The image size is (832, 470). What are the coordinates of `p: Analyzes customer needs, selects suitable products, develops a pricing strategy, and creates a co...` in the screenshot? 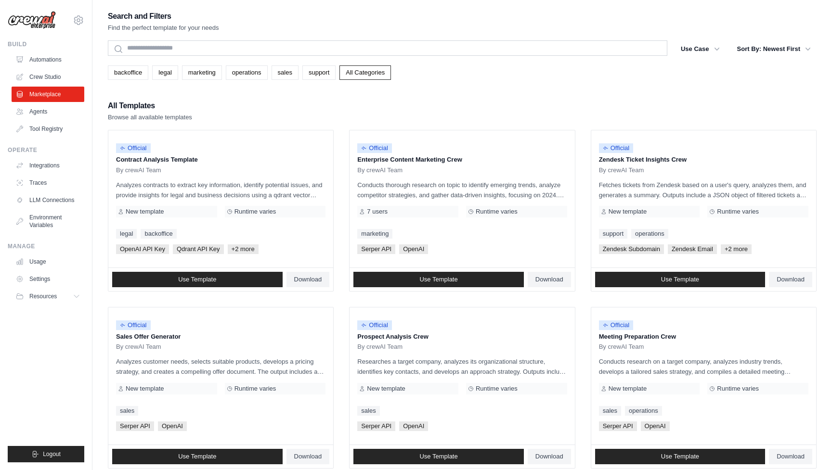 It's located at (220, 367).